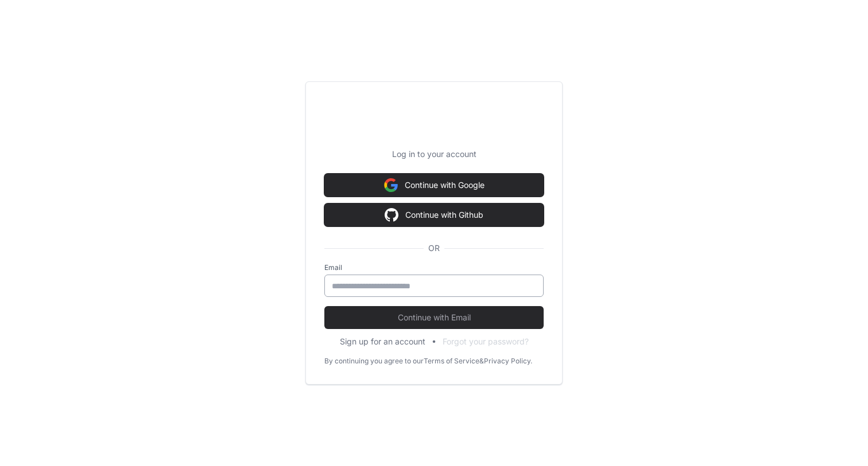 This screenshot has height=466, width=868. What do you see at coordinates (508, 361) in the screenshot?
I see `a: Privacy Policy.` at bounding box center [508, 361].